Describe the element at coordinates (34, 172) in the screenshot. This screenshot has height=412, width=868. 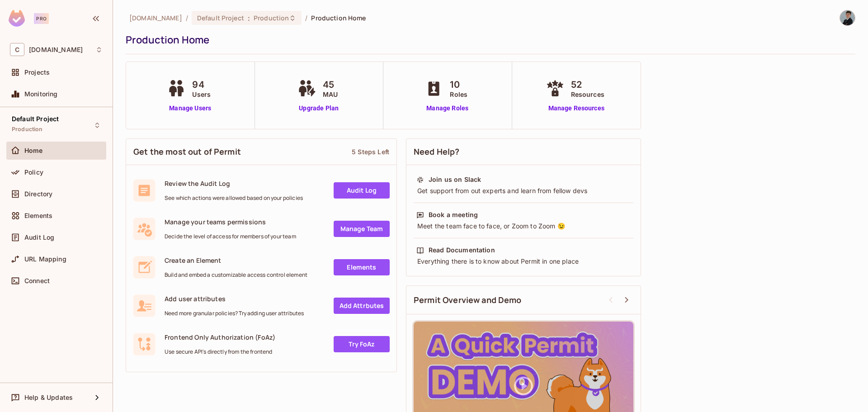
I see `span: Policy` at that location.